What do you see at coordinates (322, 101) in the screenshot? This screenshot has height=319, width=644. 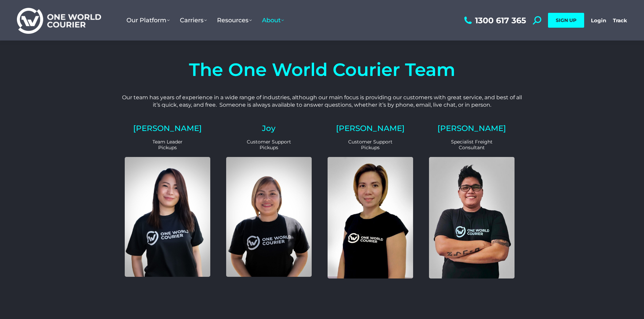 I see `p: Our team has years of experience in a wide range of industries, although our main focus is provid...` at bounding box center [322, 101].